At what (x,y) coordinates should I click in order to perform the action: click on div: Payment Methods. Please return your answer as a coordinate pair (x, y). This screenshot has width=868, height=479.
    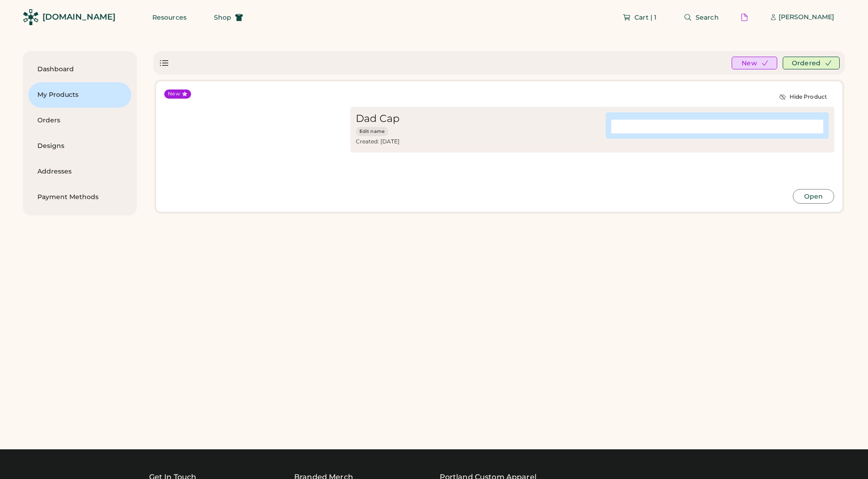
    Looking at the image, I should click on (80, 197).